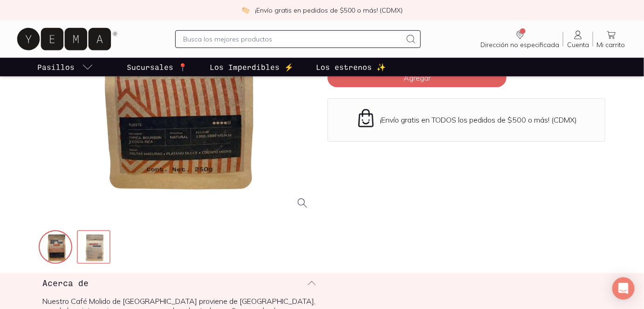 This screenshot has height=309, width=644. What do you see at coordinates (417, 78) in the screenshot?
I see `button: Agregar` at bounding box center [417, 78].